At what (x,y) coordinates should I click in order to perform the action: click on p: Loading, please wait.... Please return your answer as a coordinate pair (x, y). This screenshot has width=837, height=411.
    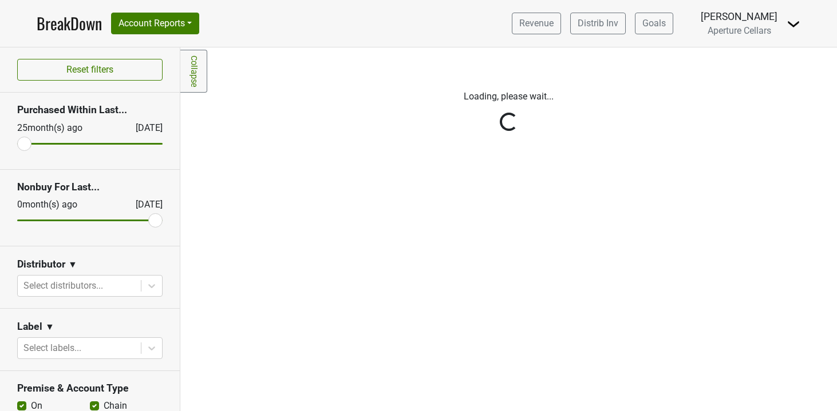
    Looking at the image, I should click on (509, 97).